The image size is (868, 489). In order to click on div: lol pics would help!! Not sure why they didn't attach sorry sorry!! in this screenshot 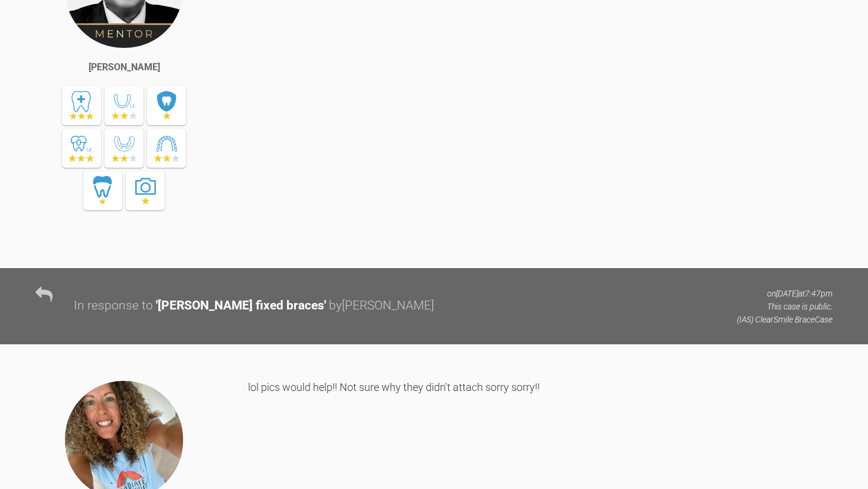, I will do `click(541, 430)`.